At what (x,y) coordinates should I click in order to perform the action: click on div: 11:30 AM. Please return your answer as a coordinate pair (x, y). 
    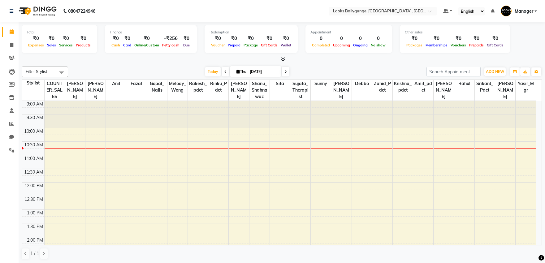
    Looking at the image, I should click on (33, 172).